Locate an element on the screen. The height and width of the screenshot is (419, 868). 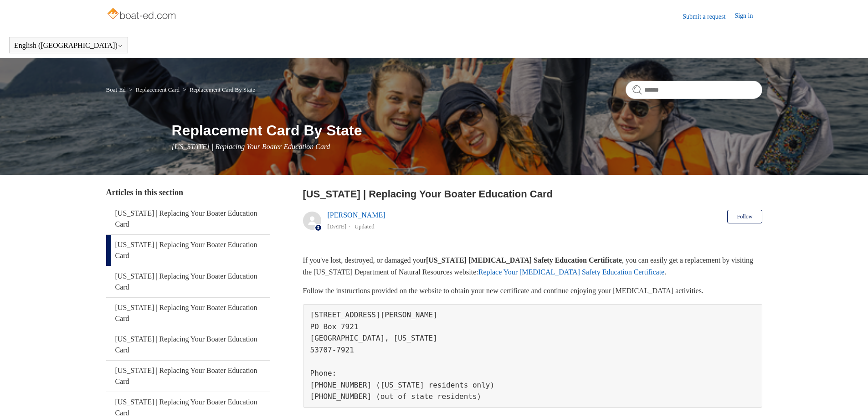
p: Follow the instructions provided on the website to obtain your new certificate and continue enjoy... is located at coordinates (532, 291).